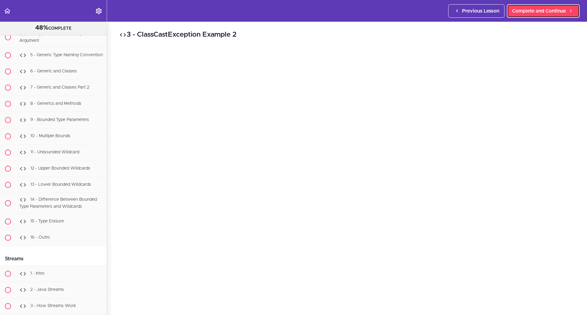 Image resolution: width=587 pixels, height=315 pixels. I want to click on span: 1 - Intro, so click(37, 274).